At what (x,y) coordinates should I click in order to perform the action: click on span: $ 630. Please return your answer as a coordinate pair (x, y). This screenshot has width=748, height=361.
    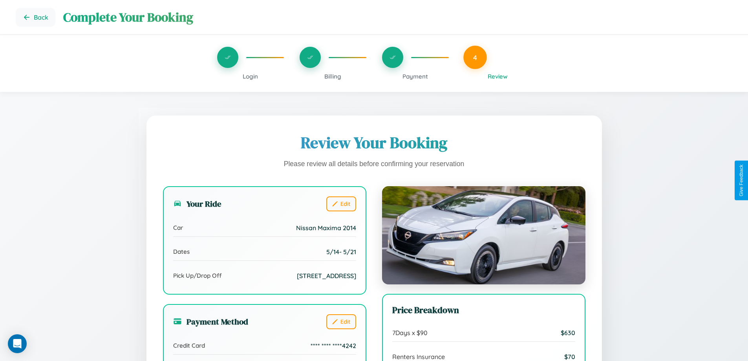
    Looking at the image, I should click on (567, 332).